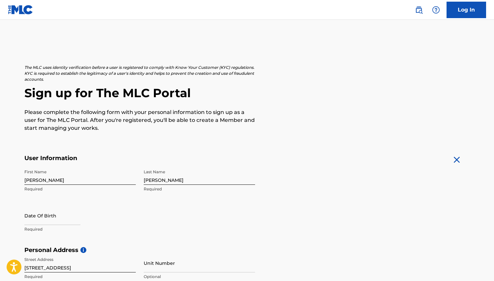  What do you see at coordinates (457, 160) in the screenshot?
I see `img: close` at bounding box center [457, 160].